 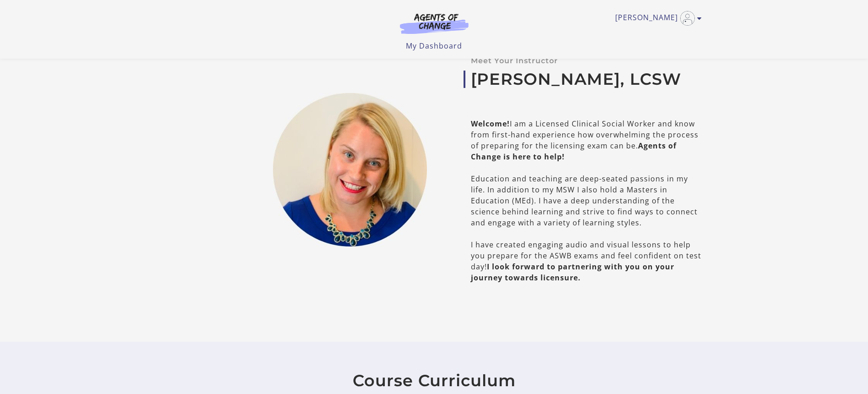 What do you see at coordinates (349, 169) in the screenshot?
I see `img: Meagan Mitchell` at bounding box center [349, 169].